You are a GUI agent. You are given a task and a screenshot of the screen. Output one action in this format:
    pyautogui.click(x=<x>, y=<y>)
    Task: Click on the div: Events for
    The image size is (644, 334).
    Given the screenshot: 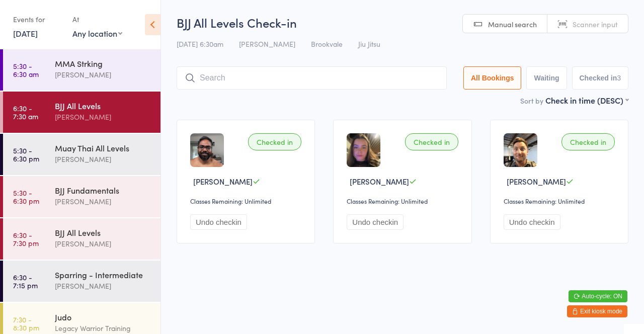 What is the action you would take?
    pyautogui.click(x=38, y=19)
    